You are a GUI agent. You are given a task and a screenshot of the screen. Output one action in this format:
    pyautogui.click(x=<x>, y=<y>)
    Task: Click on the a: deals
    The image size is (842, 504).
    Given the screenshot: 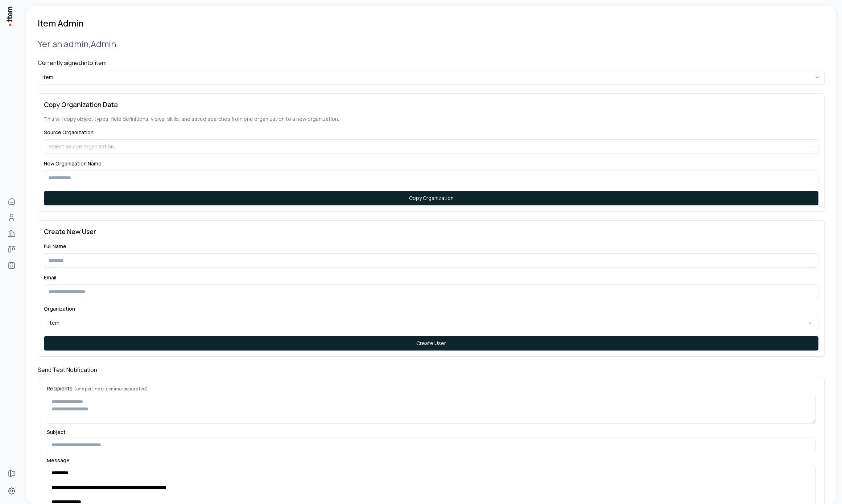 What is the action you would take?
    pyautogui.click(x=12, y=249)
    